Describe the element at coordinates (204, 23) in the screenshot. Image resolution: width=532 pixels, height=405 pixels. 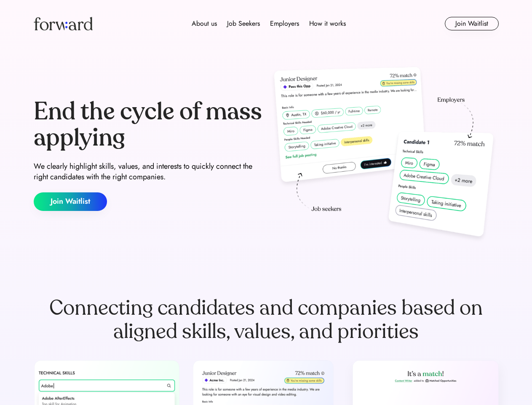
I see `div: About us` at that location.